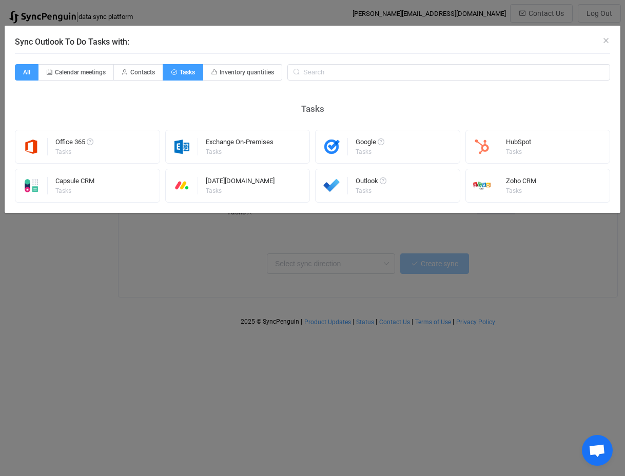 The height and width of the screenshot is (476, 625). Describe the element at coordinates (449, 72) in the screenshot. I see `input: Search` at that location.